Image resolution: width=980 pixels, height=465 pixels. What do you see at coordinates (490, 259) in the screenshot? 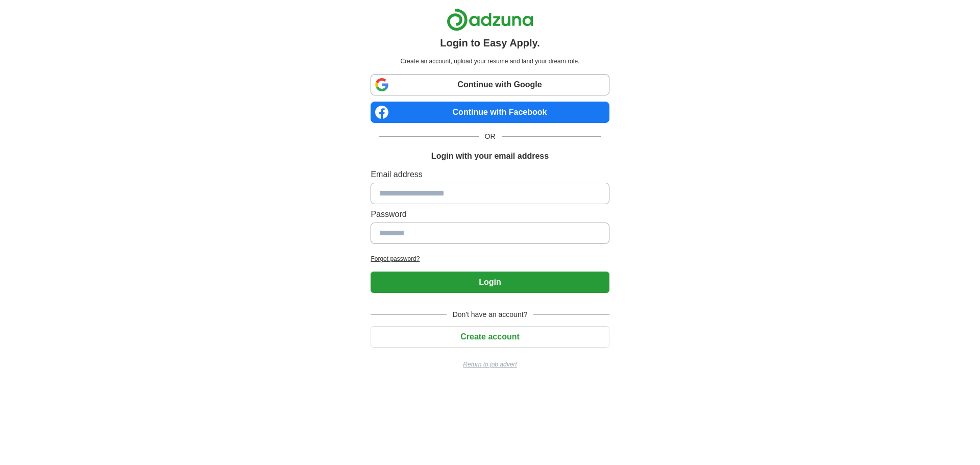
I see `a: Forgot password?` at bounding box center [490, 259].